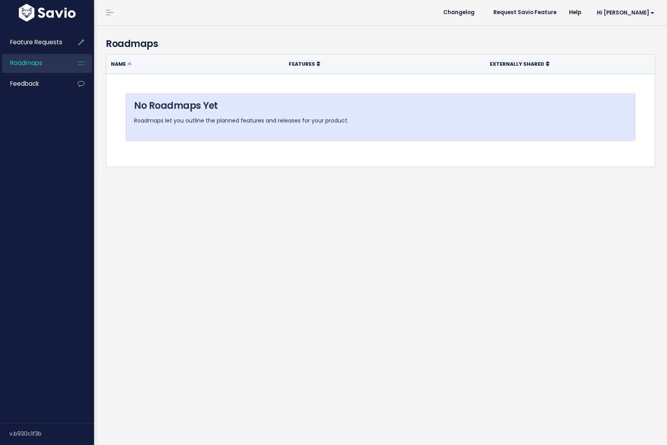 Image resolution: width=667 pixels, height=445 pixels. What do you see at coordinates (118, 64) in the screenshot?
I see `span: Name` at bounding box center [118, 64].